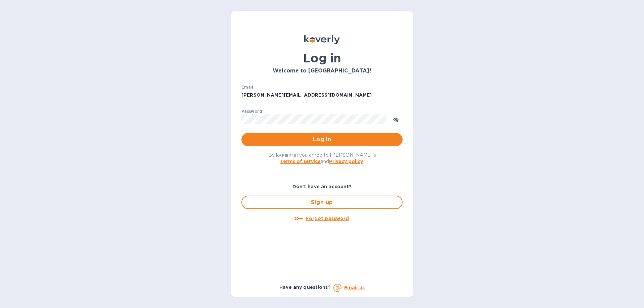 This screenshot has width=644, height=308. What do you see at coordinates (322, 202) in the screenshot?
I see `span: Sign up` at bounding box center [322, 202].